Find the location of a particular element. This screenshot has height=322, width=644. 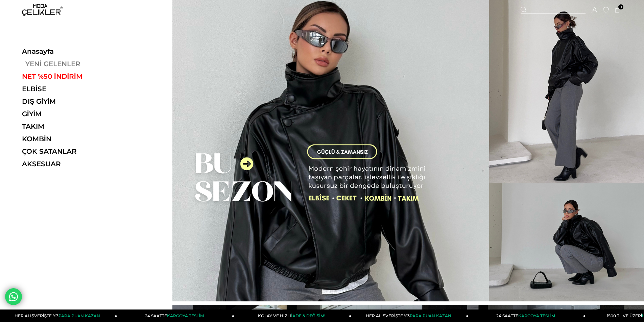

a: Anasayfa is located at coordinates (68, 52).